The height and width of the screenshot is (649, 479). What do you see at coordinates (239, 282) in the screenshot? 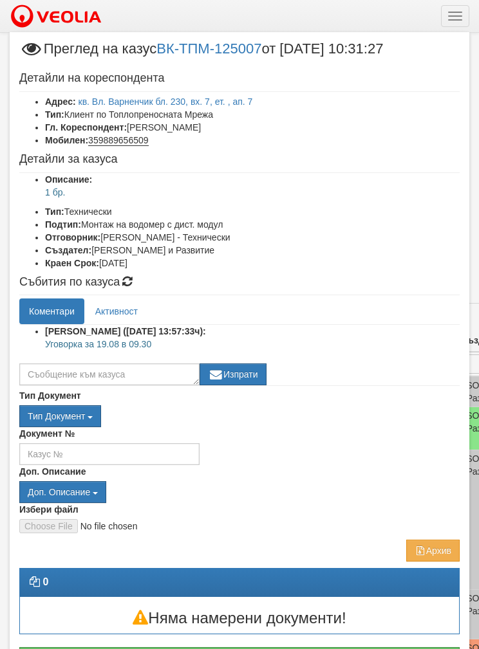
I see `h4: Събития по казуса` at bounding box center [239, 282].